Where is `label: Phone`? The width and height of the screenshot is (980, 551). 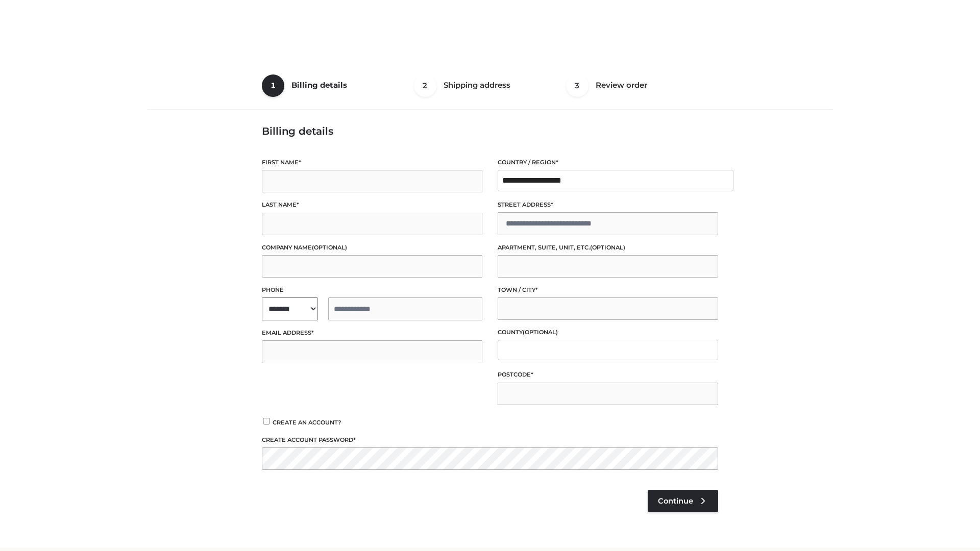
label: Phone is located at coordinates (372, 290).